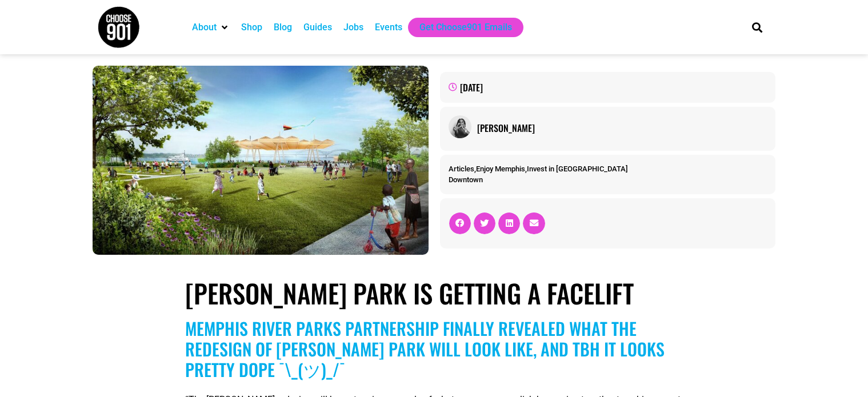 Image resolution: width=868 pixels, height=397 pixels. What do you see at coordinates (317, 27) in the screenshot?
I see `a: Guides` at bounding box center [317, 27].